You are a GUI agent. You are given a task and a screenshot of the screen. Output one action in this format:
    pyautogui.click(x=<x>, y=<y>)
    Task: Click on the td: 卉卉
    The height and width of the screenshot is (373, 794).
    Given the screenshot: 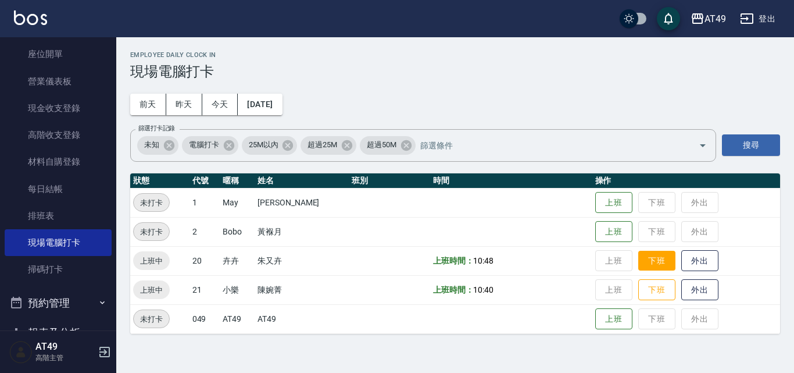 What is the action you would take?
    pyautogui.click(x=237, y=260)
    